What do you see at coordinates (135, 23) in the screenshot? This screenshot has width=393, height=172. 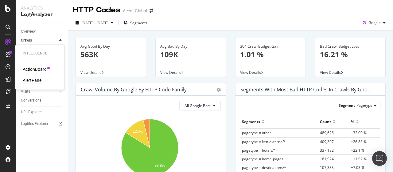 I see `button: Segments` at bounding box center [135, 23].